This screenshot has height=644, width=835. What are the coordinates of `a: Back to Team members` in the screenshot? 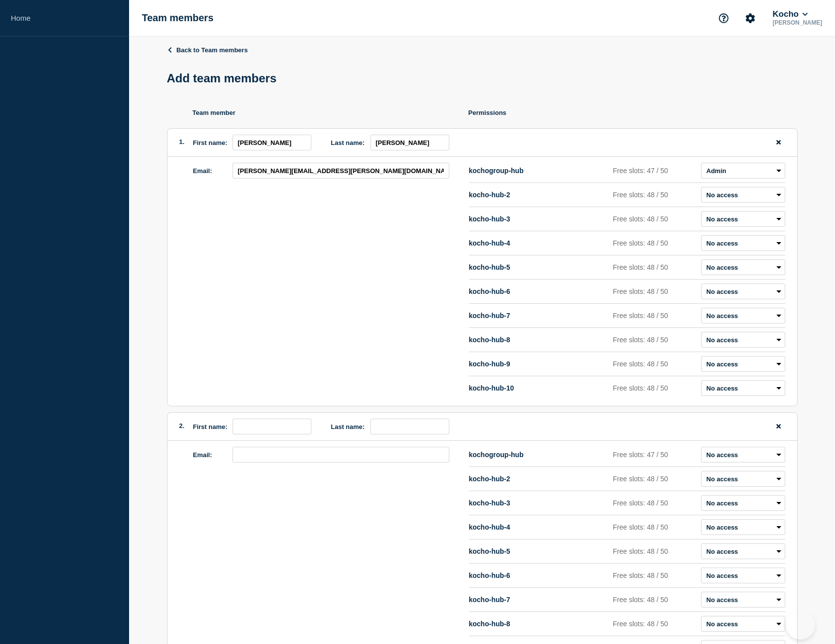 It's located at (207, 50).